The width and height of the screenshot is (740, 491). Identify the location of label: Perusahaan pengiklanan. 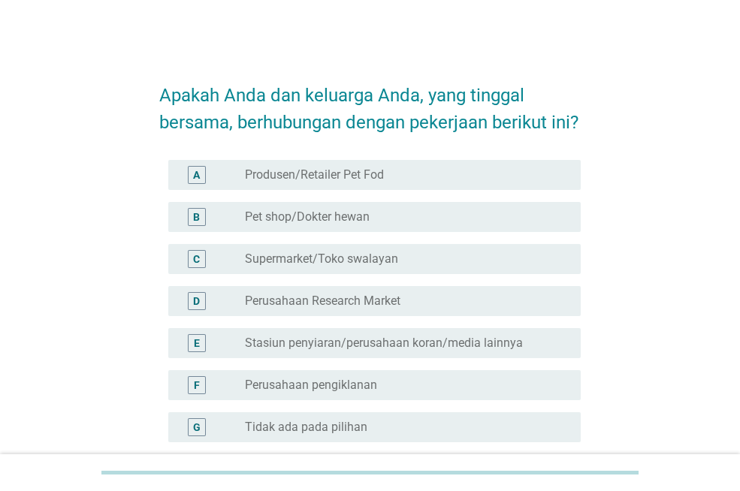
(311, 386).